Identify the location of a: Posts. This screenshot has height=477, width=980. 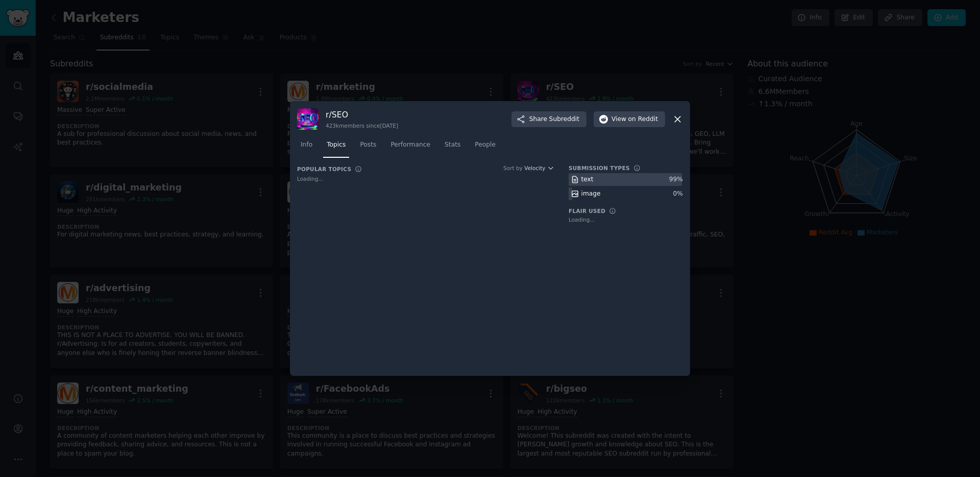
(368, 147).